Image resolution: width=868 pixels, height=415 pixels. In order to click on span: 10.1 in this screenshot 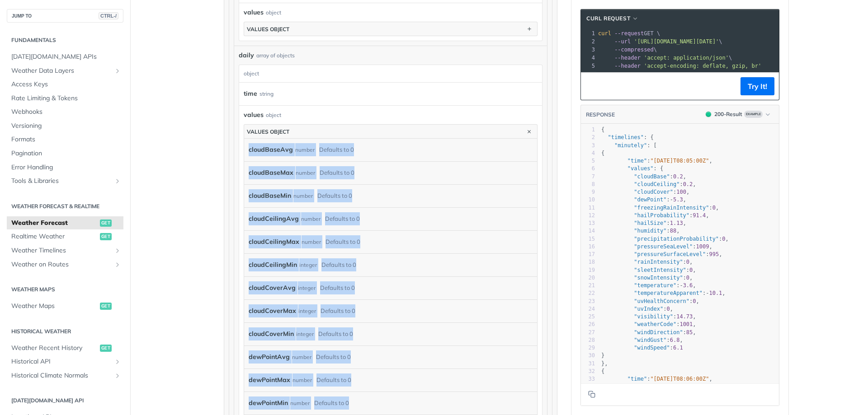, I will do `click(715, 293)`.